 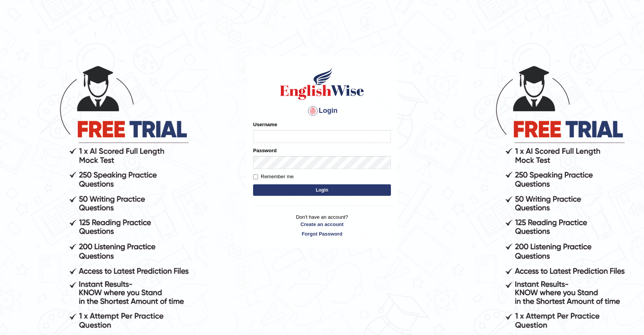 I want to click on label: Remember me, so click(x=274, y=177).